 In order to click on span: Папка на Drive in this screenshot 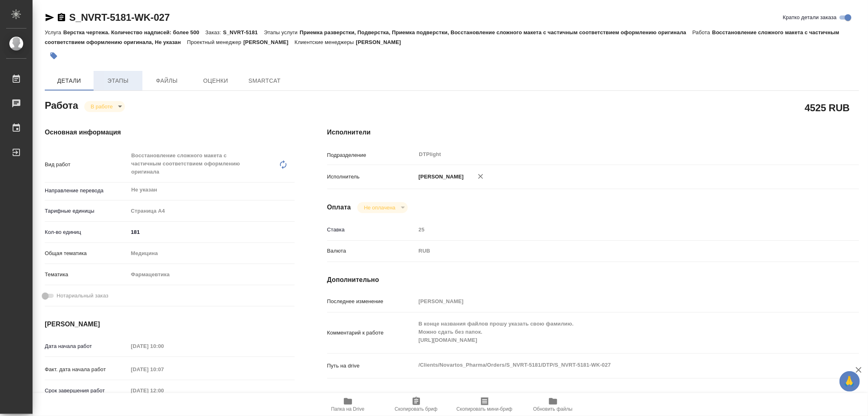, I will do `click(348, 409)`.